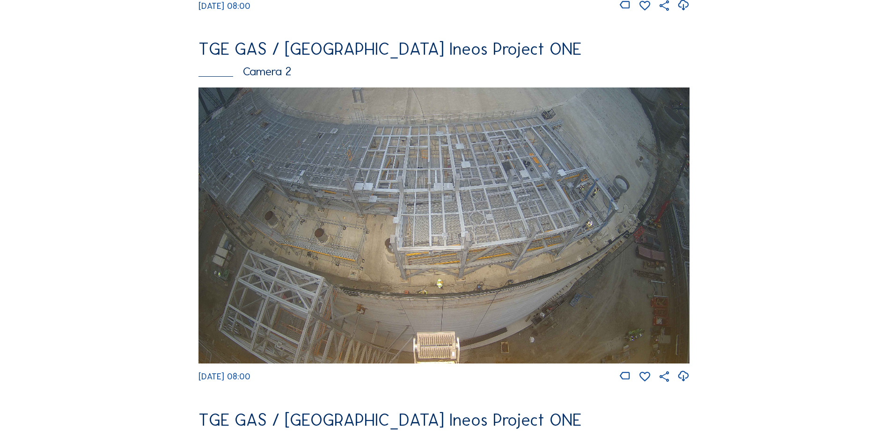 Image resolution: width=888 pixels, height=436 pixels. What do you see at coordinates (444, 71) in the screenshot?
I see `div: Camera 2` at bounding box center [444, 71].